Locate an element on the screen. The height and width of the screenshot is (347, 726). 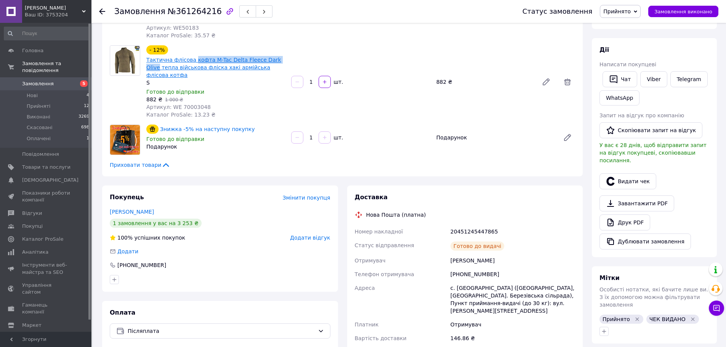
span: Оплата is located at coordinates (122, 313).